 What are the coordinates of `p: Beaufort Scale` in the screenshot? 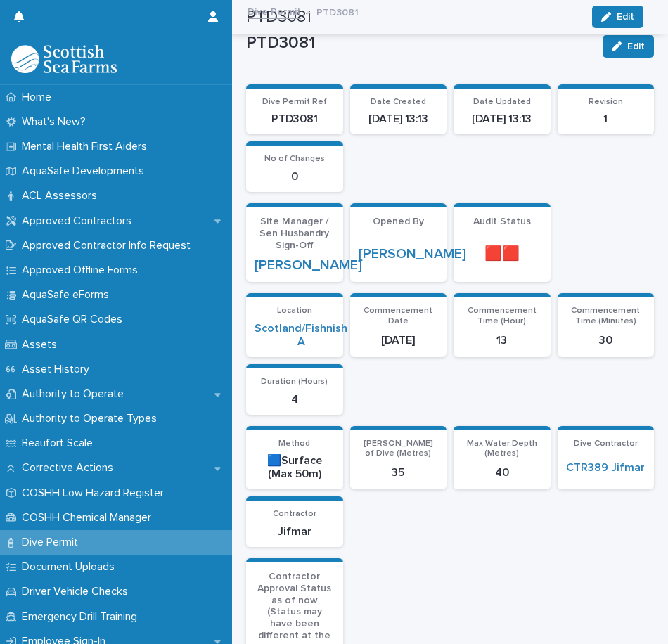 It's located at (60, 443).